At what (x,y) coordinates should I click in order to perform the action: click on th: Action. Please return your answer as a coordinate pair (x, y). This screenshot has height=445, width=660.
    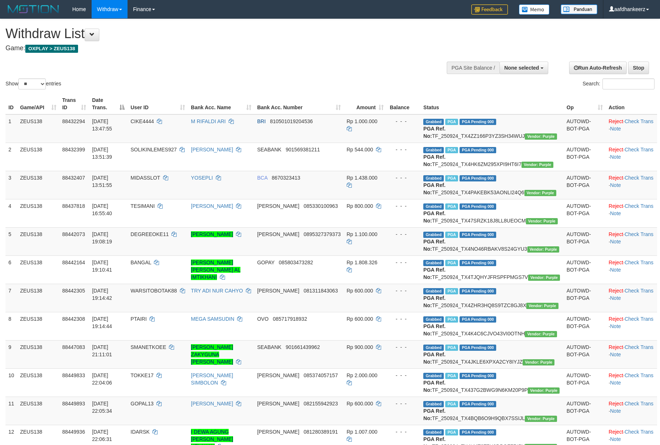
    Looking at the image, I should click on (632, 104).